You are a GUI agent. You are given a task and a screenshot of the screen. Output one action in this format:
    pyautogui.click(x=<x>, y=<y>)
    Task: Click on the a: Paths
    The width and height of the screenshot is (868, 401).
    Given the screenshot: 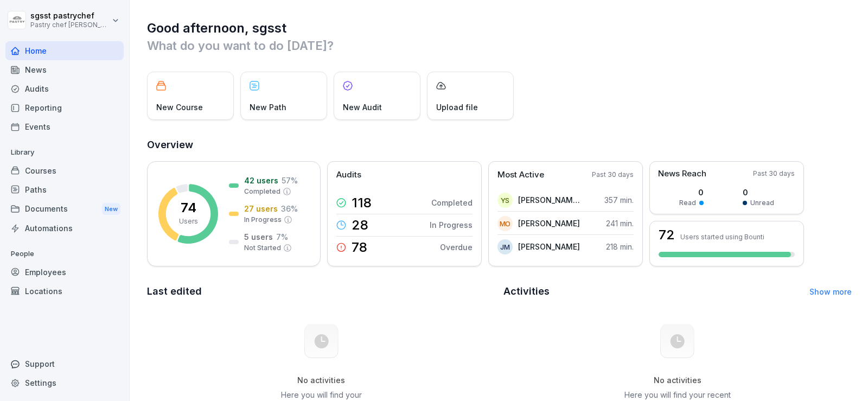 What is the action you would take?
    pyautogui.click(x=65, y=189)
    